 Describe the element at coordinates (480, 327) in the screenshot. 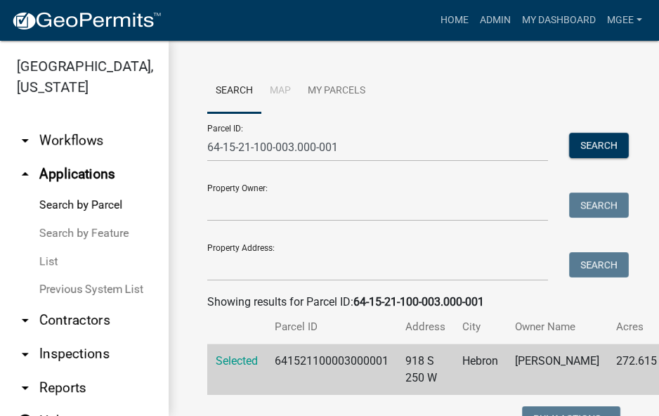

I see `th: City` at that location.